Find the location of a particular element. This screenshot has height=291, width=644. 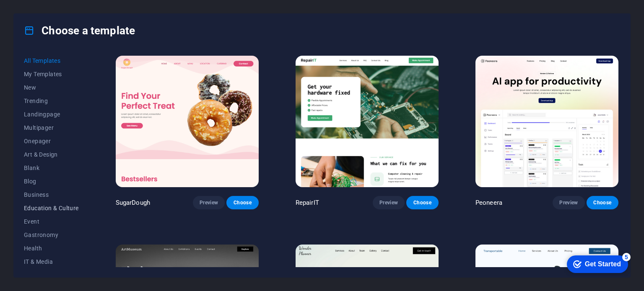

div: Get Started is located at coordinates (43, 13).